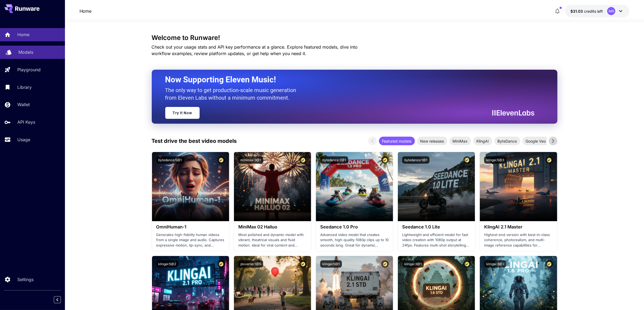 This screenshot has width=644, height=310. Describe the element at coordinates (598, 11) in the screenshot. I see `button: $31.03302MR` at that location.